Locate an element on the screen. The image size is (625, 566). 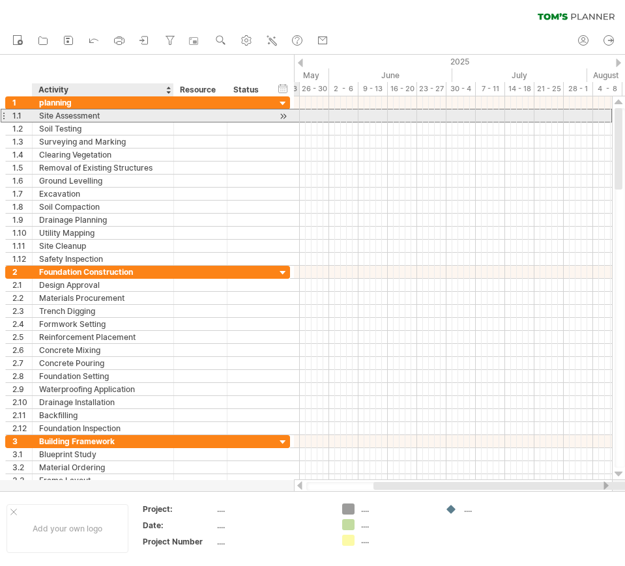
div: Site Cleanup is located at coordinates (103, 246).